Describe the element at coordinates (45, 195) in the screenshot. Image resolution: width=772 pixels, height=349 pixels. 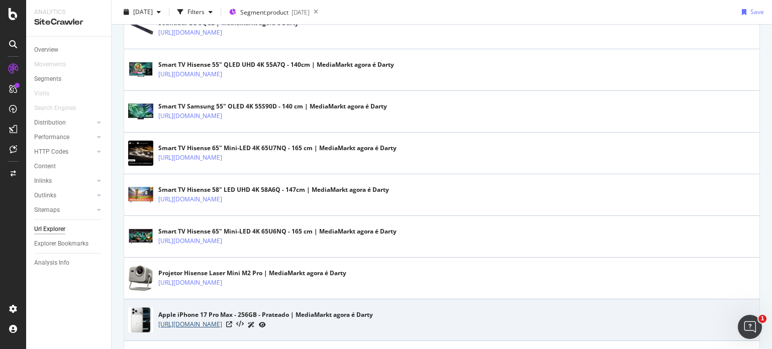
I see `div: Outlinks` at that location.